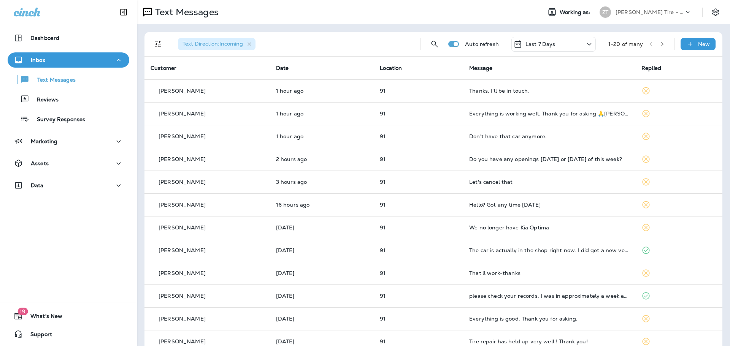 The image size is (730, 346). What do you see at coordinates (158, 44) in the screenshot?
I see `button: Filters` at bounding box center [158, 44].